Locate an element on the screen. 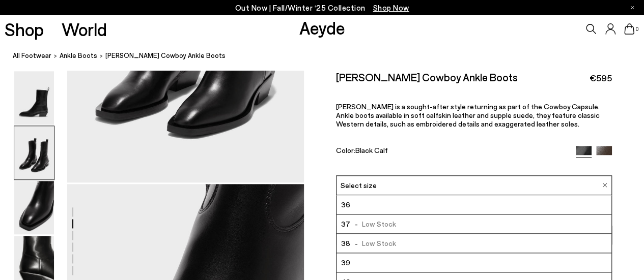 The image size is (644, 280). p: Out Now | Fall/Winter ‘25 Collection is located at coordinates (322, 7).